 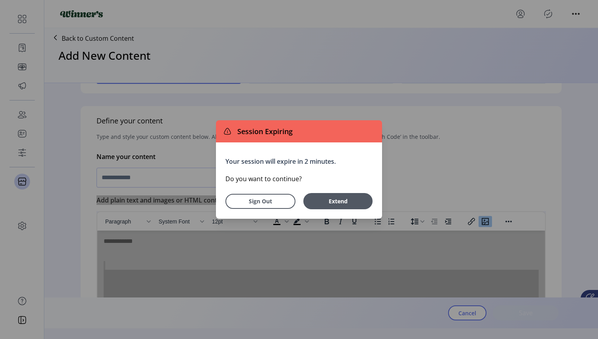 I want to click on button: Sign Out, so click(x=260, y=201).